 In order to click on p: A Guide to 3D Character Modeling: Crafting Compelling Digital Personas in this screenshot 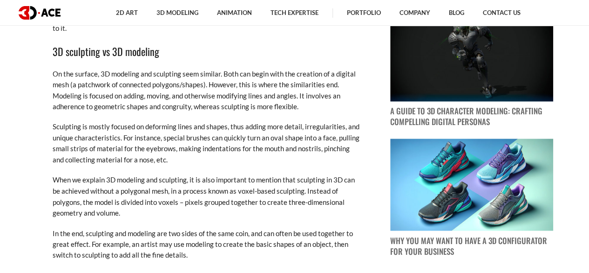, I will do `click(472, 116)`.